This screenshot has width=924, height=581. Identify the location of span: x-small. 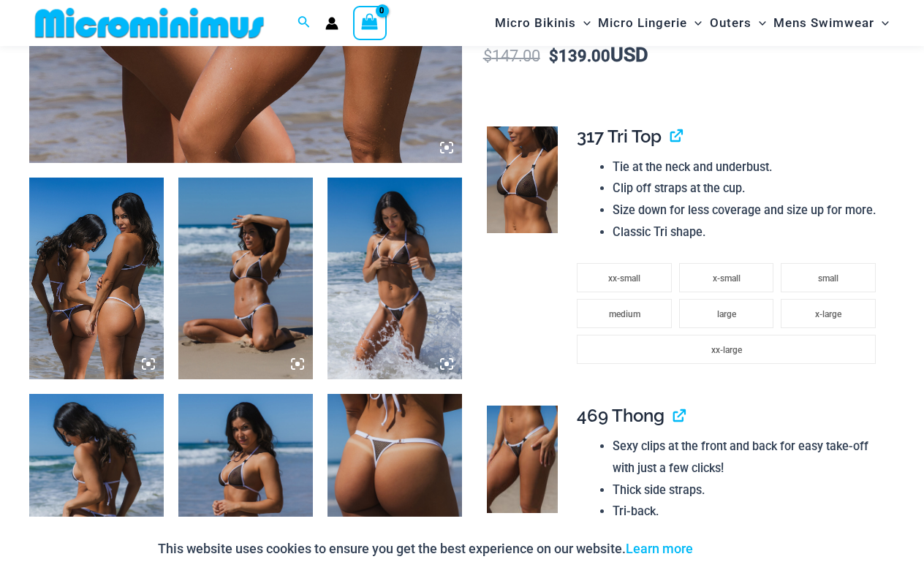
(726, 278).